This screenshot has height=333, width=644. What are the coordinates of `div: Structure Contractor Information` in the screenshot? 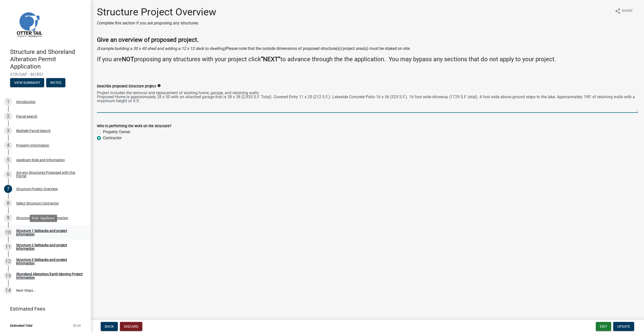 It's located at (42, 218).